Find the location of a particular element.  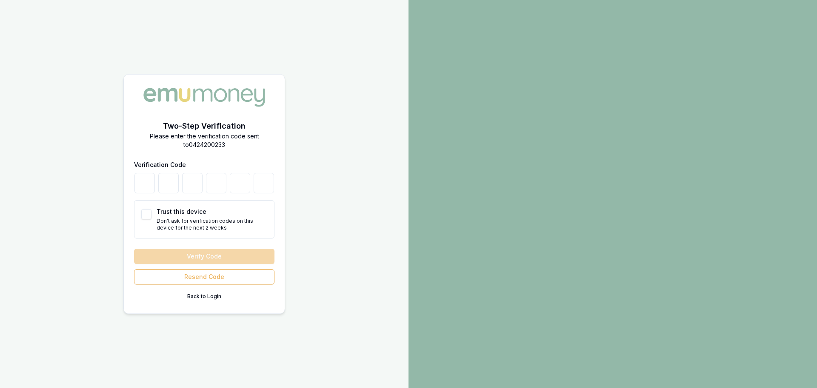

img: Emu Money is located at coordinates (204, 97).